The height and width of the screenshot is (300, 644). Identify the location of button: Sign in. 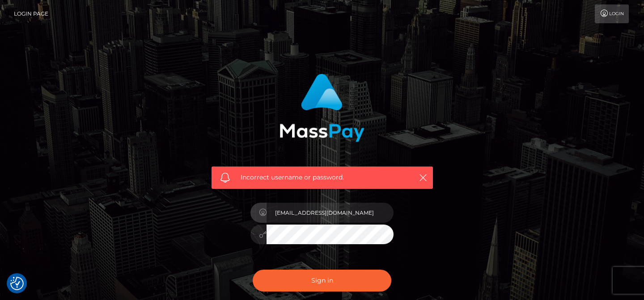
(322, 281).